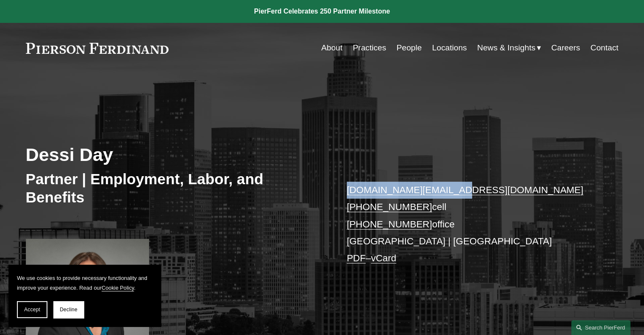  What do you see at coordinates (85, 295) in the screenshot?
I see `section: Cookie banner` at bounding box center [85, 295].